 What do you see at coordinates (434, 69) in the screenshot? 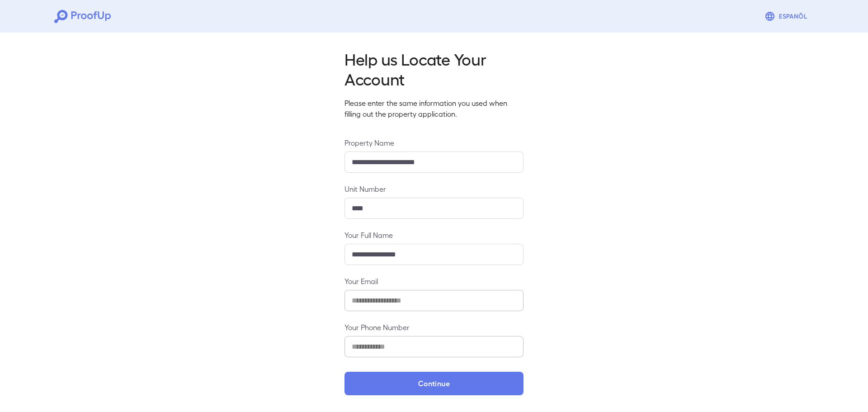
I see `h2: Help us Locate Your Account` at bounding box center [434, 69].